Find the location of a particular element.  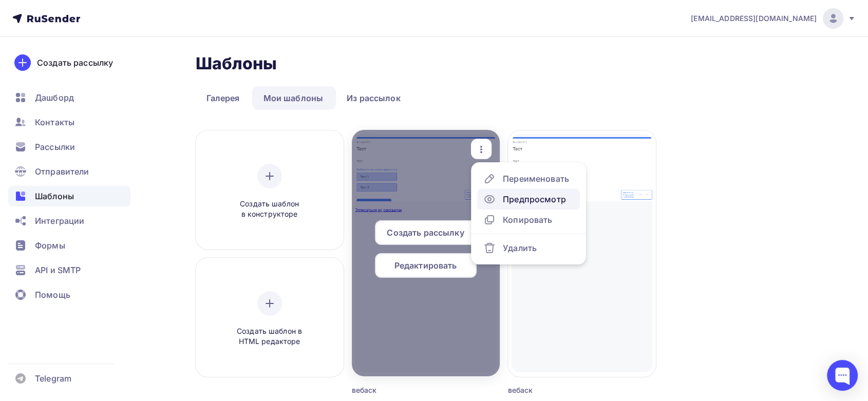

span: Помощь is located at coordinates (52, 295).